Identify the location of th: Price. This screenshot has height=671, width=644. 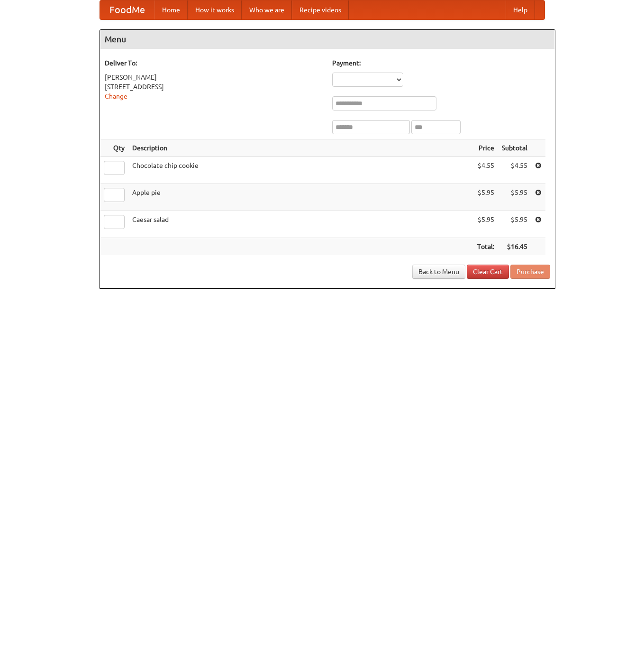
(486, 148).